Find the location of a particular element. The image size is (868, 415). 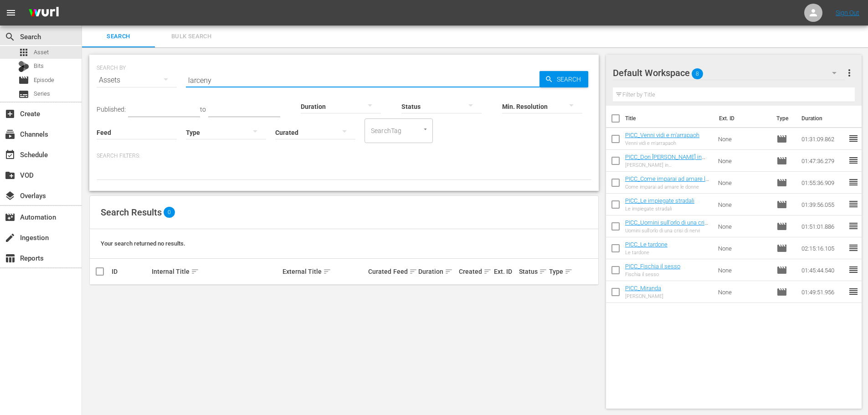

span: menu is located at coordinates (11, 13).